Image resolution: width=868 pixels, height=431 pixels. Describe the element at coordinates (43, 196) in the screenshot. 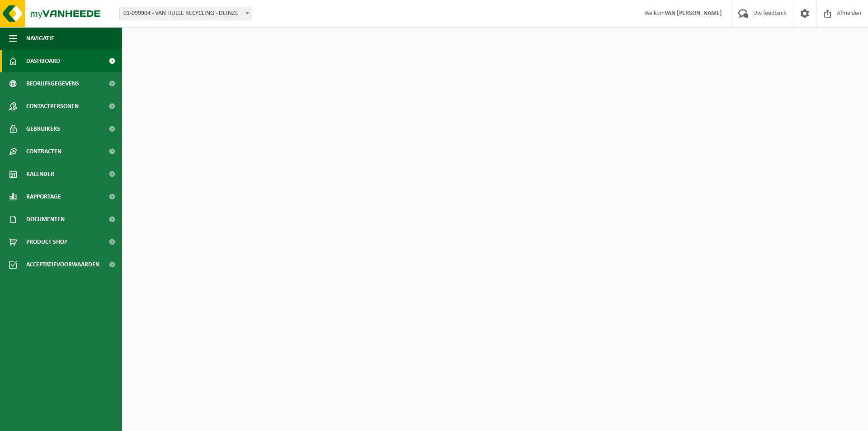

I see `span: Rapportage` at that location.